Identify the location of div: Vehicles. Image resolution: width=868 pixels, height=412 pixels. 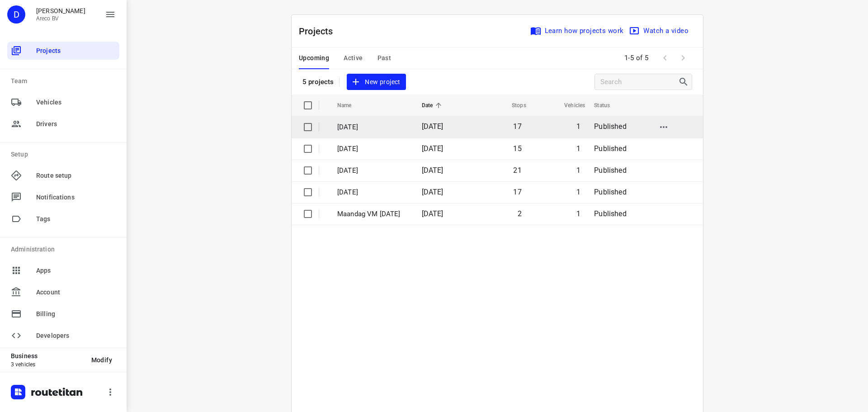
(63, 102).